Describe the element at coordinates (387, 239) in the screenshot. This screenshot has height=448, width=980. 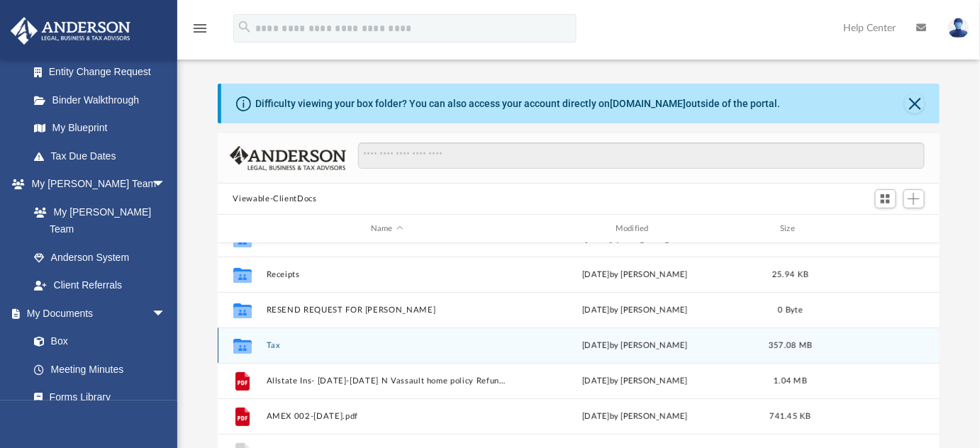
I see `button: Mail` at that location.